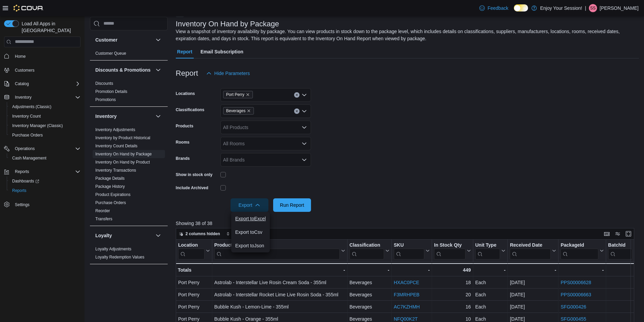 This screenshot has width=644, height=322. Describe the element at coordinates (574, 307) in the screenshot. I see `a: SFG000426` at that location.